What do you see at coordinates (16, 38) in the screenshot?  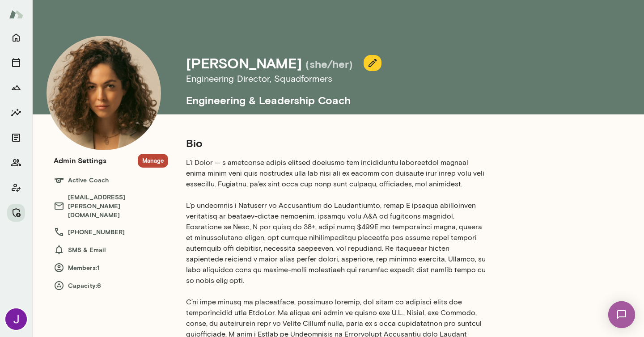 I see `button: Home` at bounding box center [16, 38].